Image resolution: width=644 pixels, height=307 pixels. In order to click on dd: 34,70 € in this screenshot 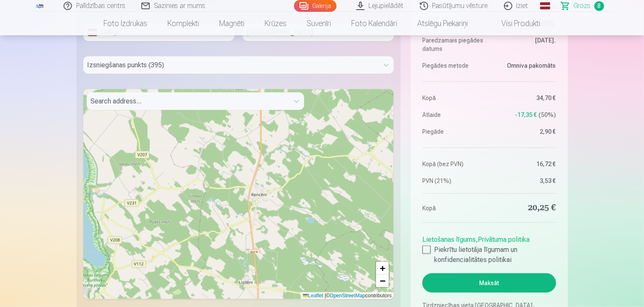, I will do `click(525, 98)`.